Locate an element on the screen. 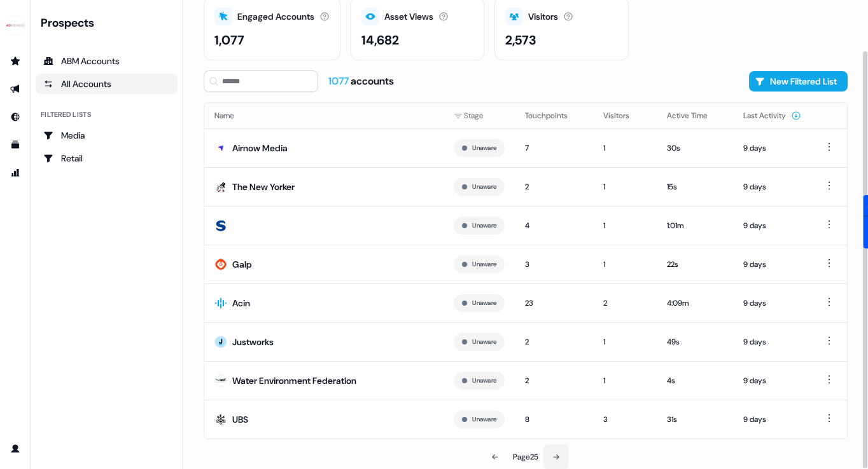  button: New Filtered List is located at coordinates (798, 81).